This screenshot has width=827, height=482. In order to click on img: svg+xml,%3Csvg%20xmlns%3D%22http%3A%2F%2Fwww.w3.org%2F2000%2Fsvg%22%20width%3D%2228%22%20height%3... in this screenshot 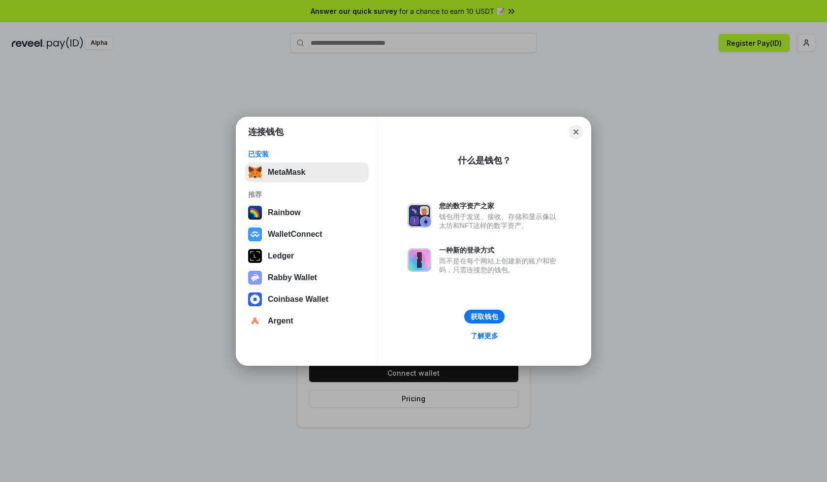, I will do `click(255, 256)`.